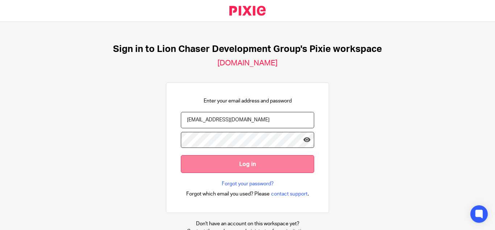 The width and height of the screenshot is (495, 230). I want to click on input: Log in, so click(248, 164).